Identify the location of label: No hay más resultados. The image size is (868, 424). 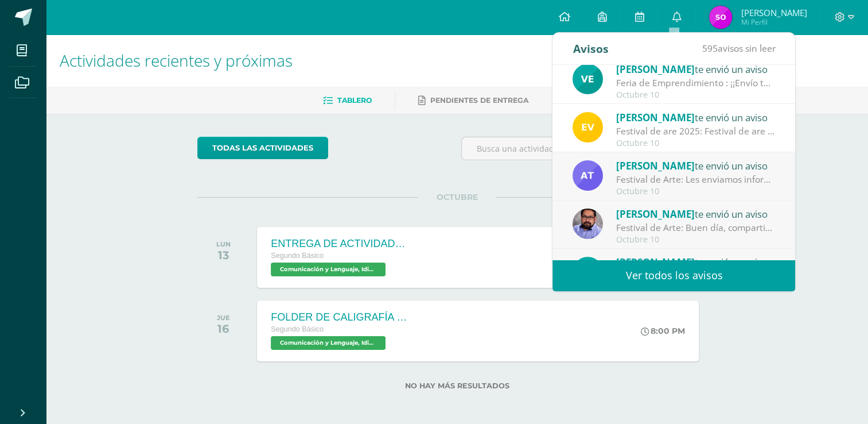
(457, 385).